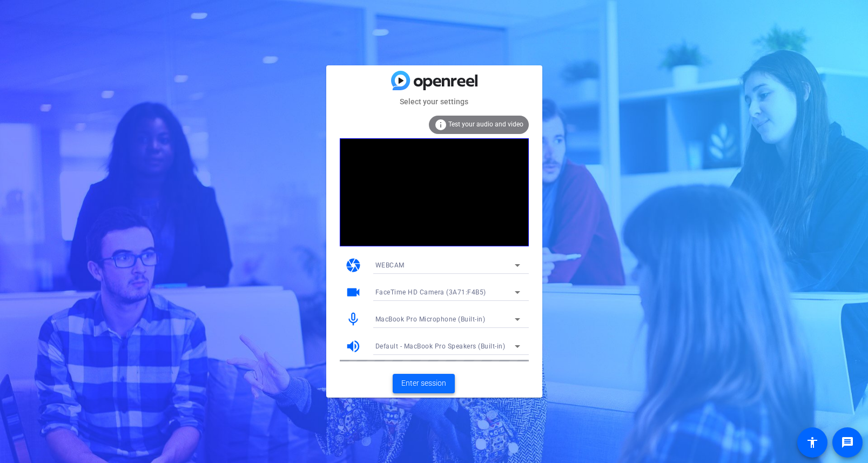 Image resolution: width=868 pixels, height=463 pixels. What do you see at coordinates (812, 442) in the screenshot?
I see `mat-icon: accessibility` at bounding box center [812, 442].